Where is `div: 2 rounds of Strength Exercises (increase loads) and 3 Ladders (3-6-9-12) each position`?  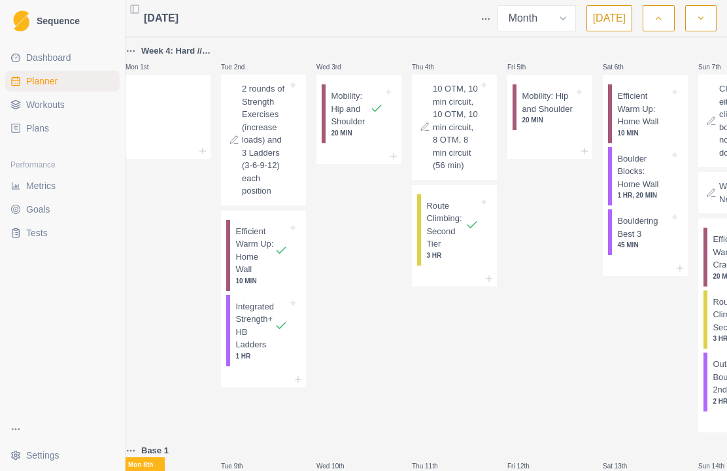
div: 2 rounds of Strength Exercises (increase loads) and 3 Ladders (3-6-9-12) each position is located at coordinates (264, 140).